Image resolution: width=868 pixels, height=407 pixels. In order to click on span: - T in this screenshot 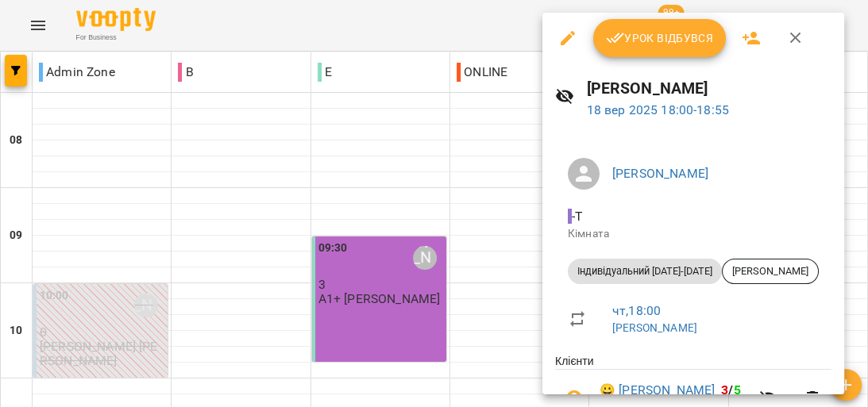, I will do `click(576, 215)`.